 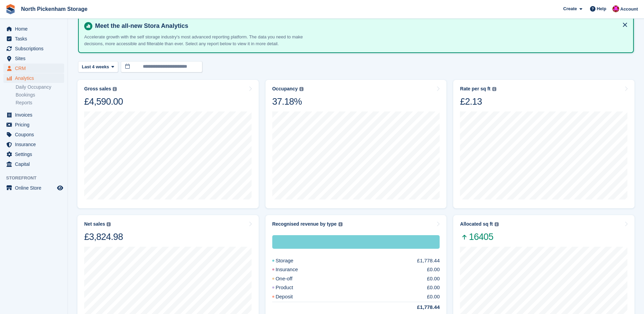 I want to click on span: Insurance, so click(x=35, y=144).